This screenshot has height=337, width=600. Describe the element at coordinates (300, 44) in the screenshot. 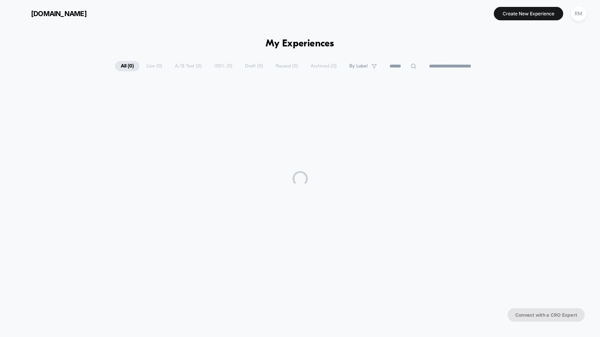

I see `h1: My Experiences` at that location.